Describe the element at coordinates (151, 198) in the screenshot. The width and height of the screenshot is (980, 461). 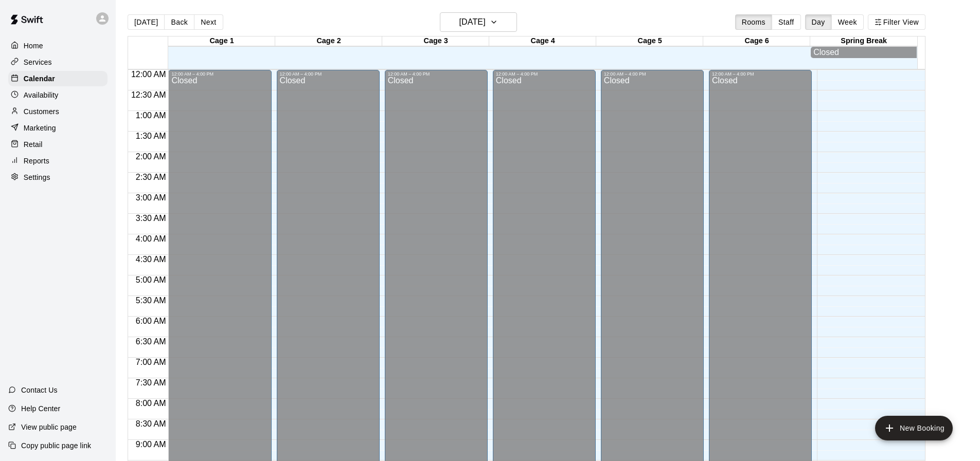
I see `span: 3:00 AM` at that location.